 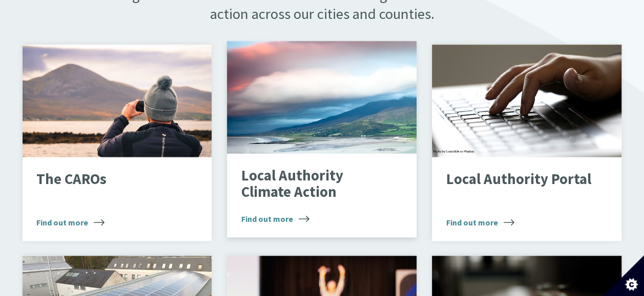 I want to click on a: Local Authority Climate Action Find out more, so click(x=322, y=139).